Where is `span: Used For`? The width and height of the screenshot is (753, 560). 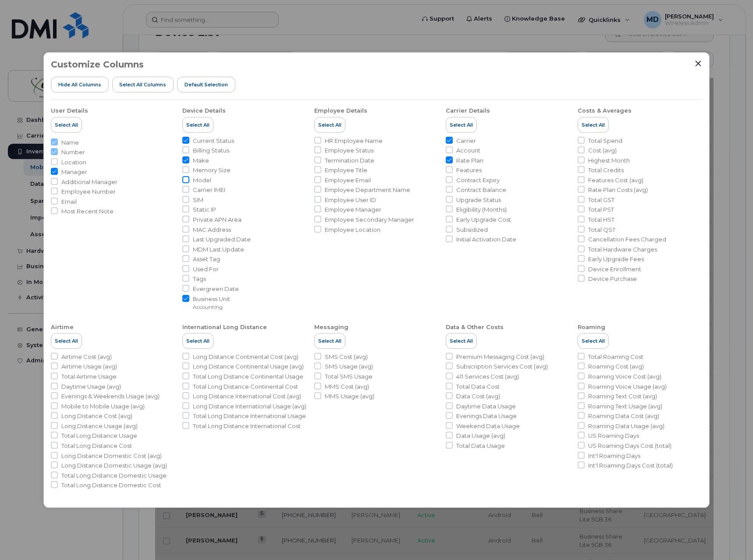
span: Used For is located at coordinates (205, 269).